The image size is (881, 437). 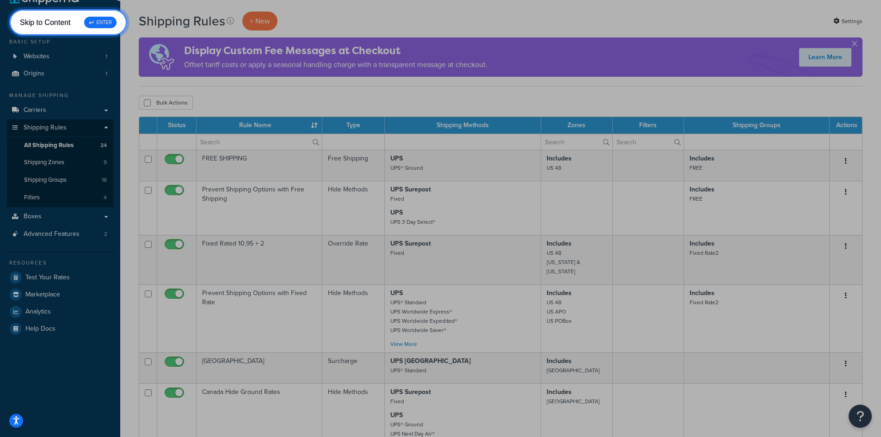 I want to click on li: Shipping Groups, so click(x=60, y=180).